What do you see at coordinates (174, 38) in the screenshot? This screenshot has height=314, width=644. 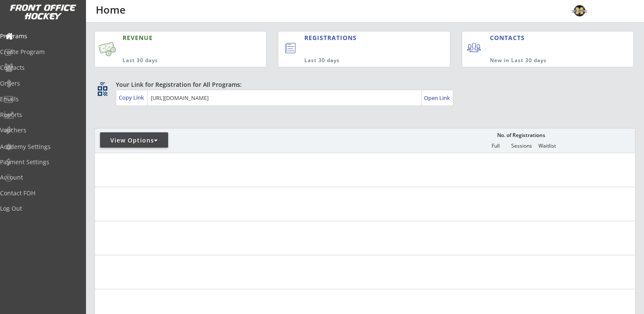 I see `div: REVENUE` at bounding box center [174, 38].